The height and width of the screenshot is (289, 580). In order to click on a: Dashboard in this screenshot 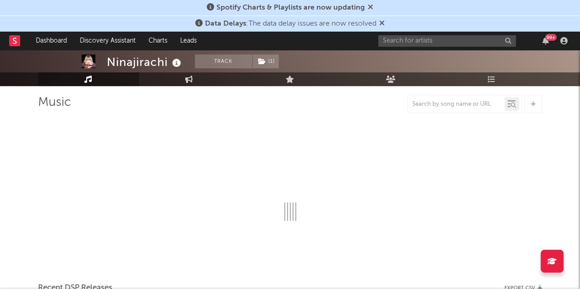, I will do `click(51, 41)`.